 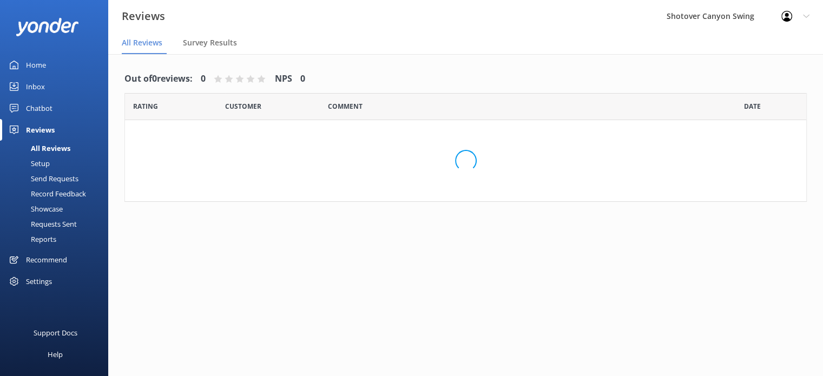 I want to click on div: Reviews, so click(x=40, y=130).